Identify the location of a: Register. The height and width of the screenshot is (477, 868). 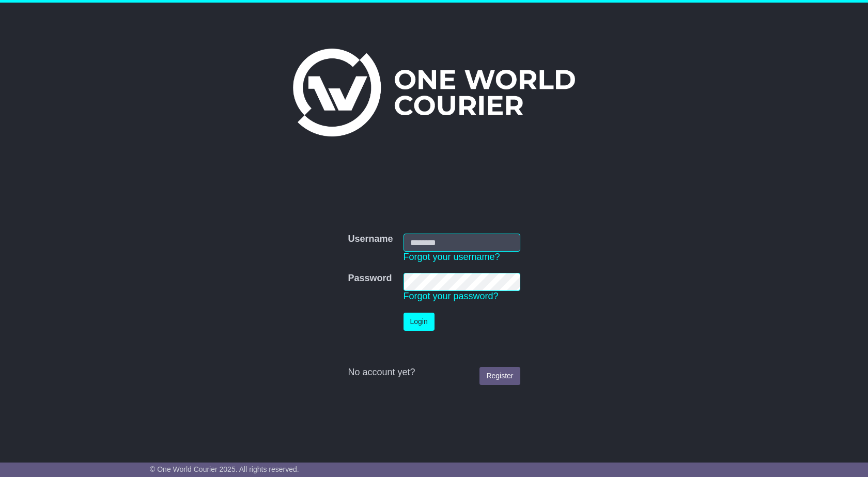
(499, 376).